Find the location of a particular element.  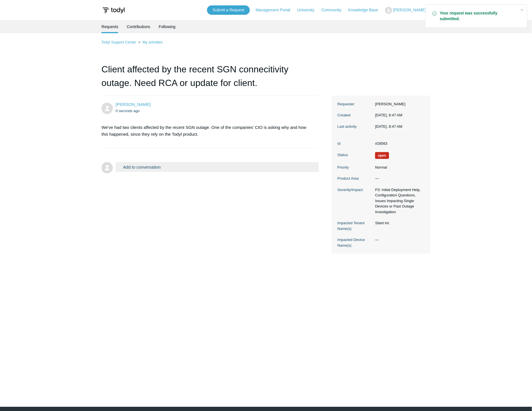

a: Contributions is located at coordinates (138, 27).